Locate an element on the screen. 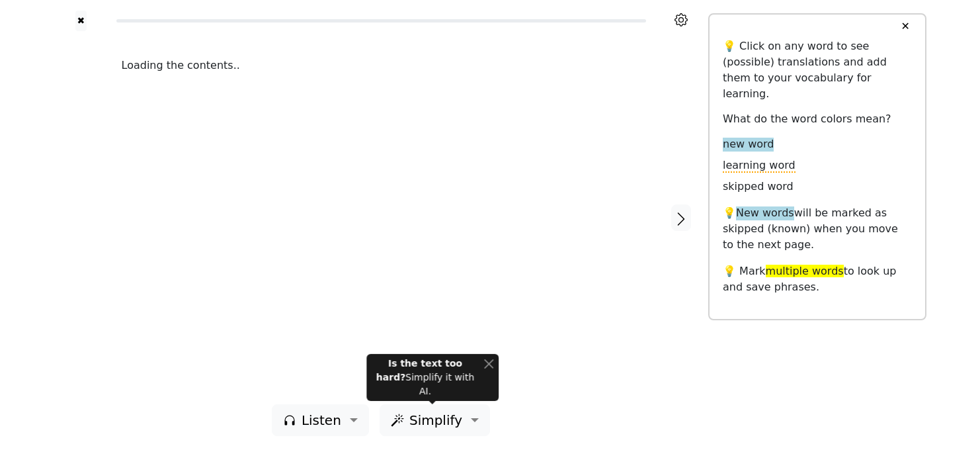 This screenshot has width=980, height=452. span: Listen is located at coordinates (321, 420).